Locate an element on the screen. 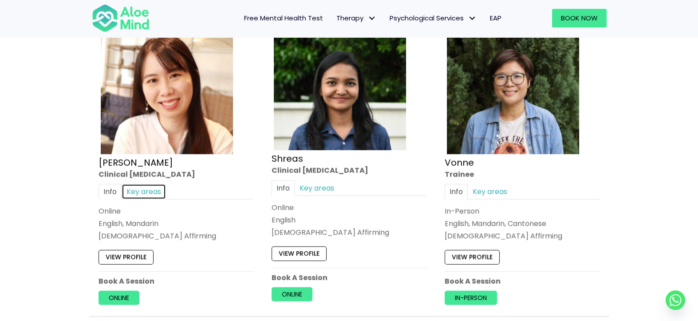 The image size is (698, 321). a: Psychological ServicesPsychological Services: submenu is located at coordinates (433, 18).